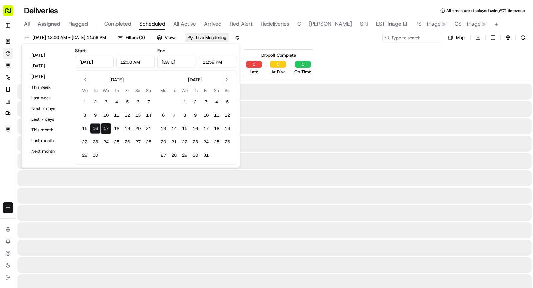 This screenshot has height=288, width=533. I want to click on button: 13, so click(163, 129).